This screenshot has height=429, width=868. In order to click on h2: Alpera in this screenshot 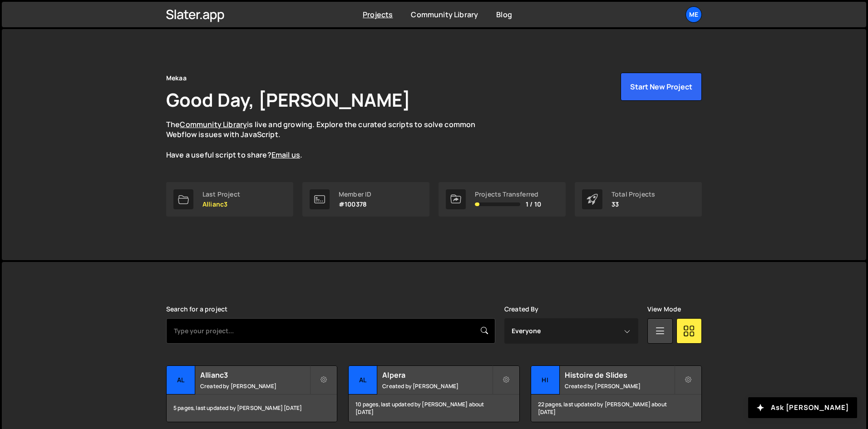, I will do `click(437, 375)`.